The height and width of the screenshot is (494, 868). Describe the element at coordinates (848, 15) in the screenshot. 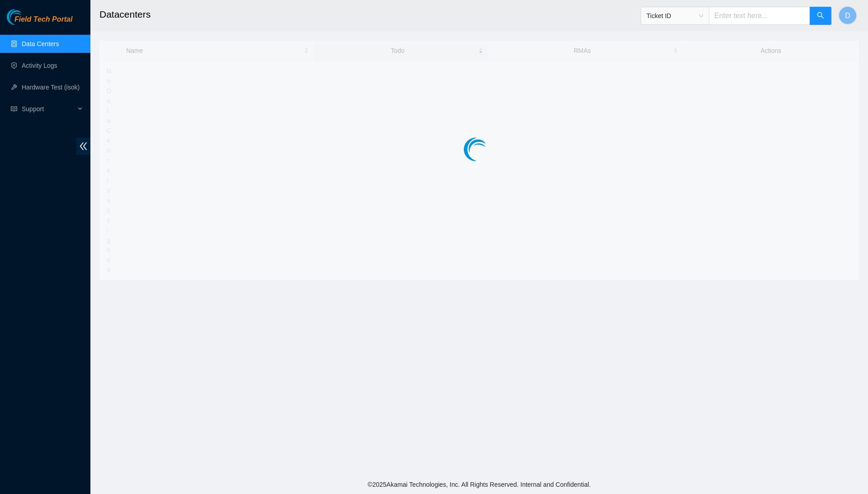

I see `span: D` at that location.